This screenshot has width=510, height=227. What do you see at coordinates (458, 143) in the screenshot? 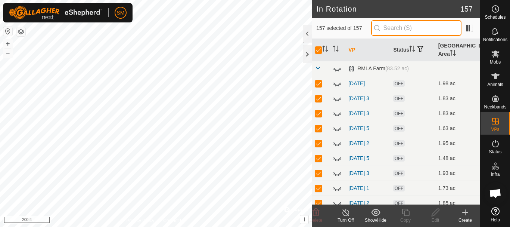
I see `td: 1.95 ac` at bounding box center [458, 143].